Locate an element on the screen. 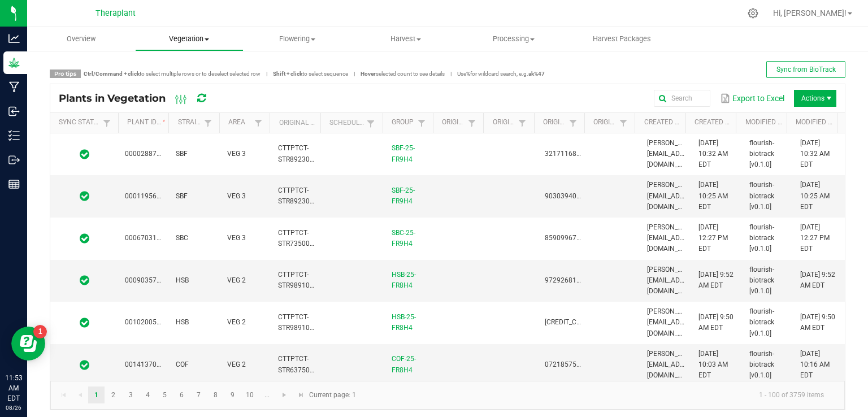 Image resolution: width=868 pixels, height=417 pixels. a: Overview is located at coordinates (81, 39).